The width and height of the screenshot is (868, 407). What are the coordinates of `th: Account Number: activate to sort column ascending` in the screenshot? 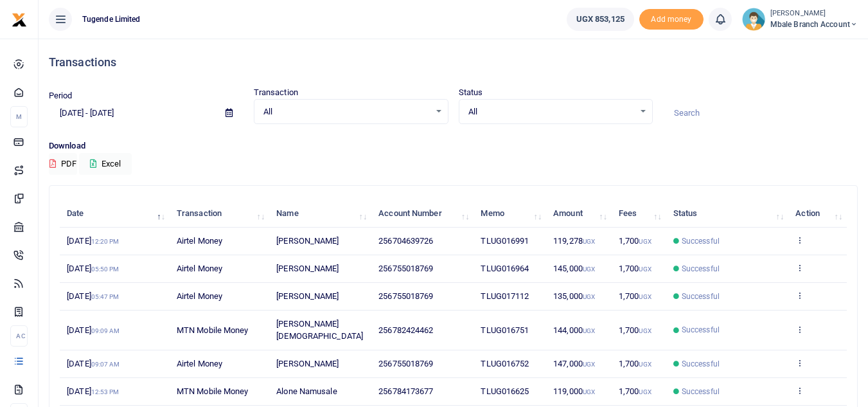 It's located at (422, 214).